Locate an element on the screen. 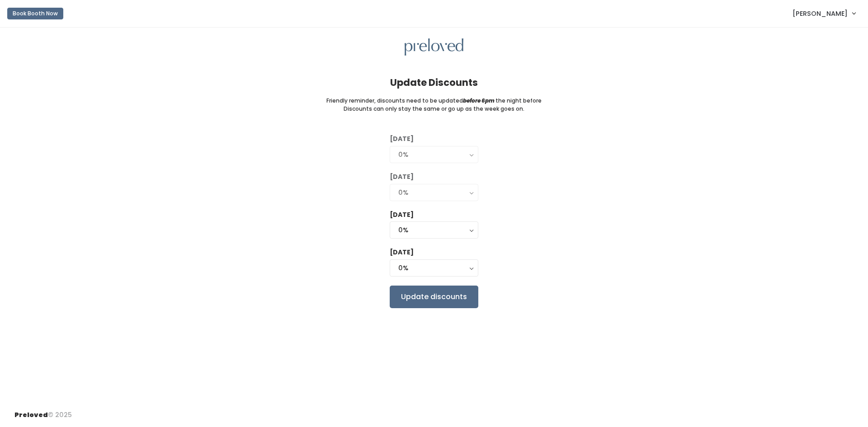  span: Preloved is located at coordinates (31, 415).